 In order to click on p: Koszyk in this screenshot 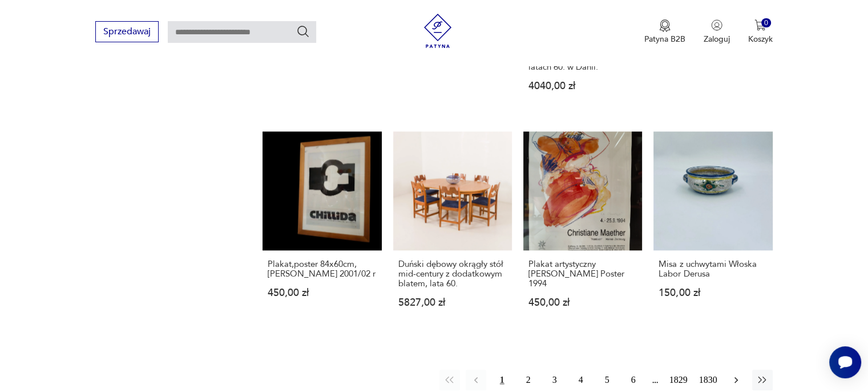, I will do `click(760, 39)`.